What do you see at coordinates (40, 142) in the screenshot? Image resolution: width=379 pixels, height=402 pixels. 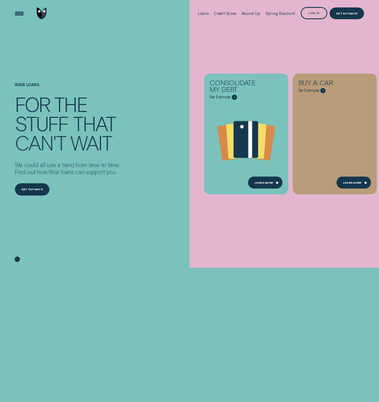 I see `div: can't` at bounding box center [40, 142].